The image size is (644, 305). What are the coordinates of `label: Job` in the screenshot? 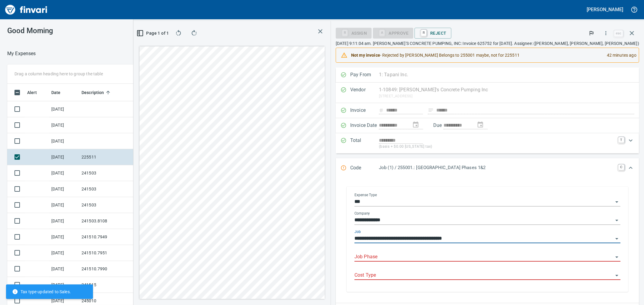 It's located at (358, 232).